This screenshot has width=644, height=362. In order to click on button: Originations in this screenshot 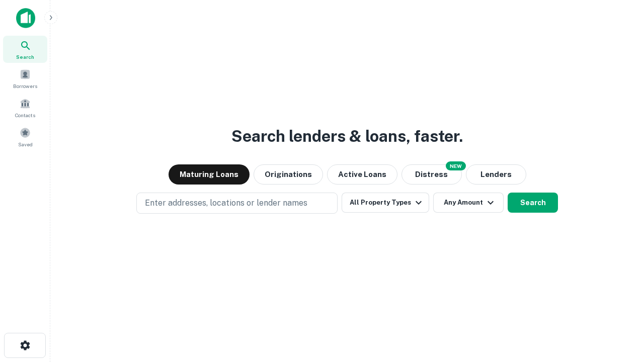, I will do `click(288, 175)`.